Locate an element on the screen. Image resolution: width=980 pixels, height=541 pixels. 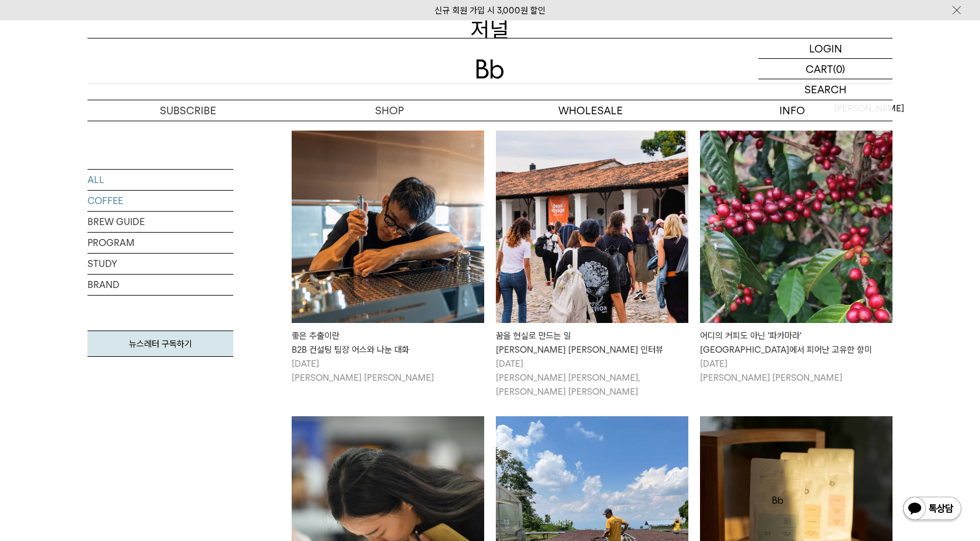
p: LOGIN is located at coordinates (825, 49).